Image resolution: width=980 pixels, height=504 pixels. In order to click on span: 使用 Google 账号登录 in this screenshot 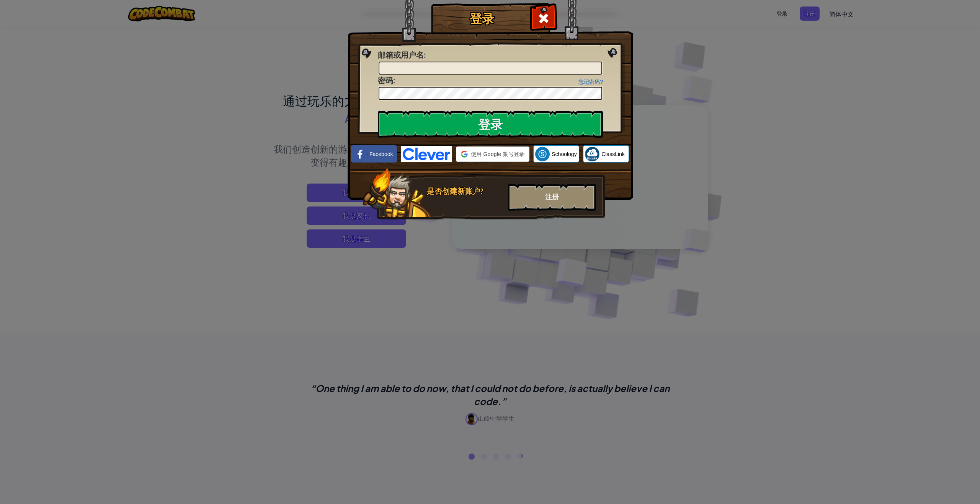, I will do `click(498, 154)`.